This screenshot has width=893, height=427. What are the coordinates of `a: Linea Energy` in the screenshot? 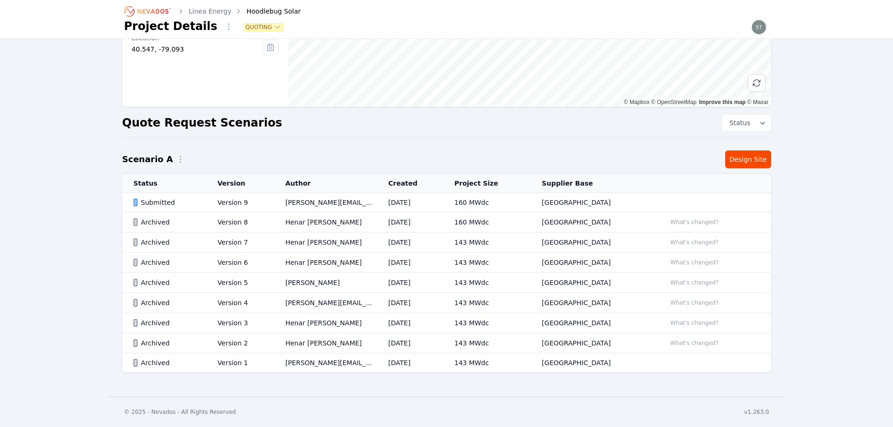 It's located at (210, 11).